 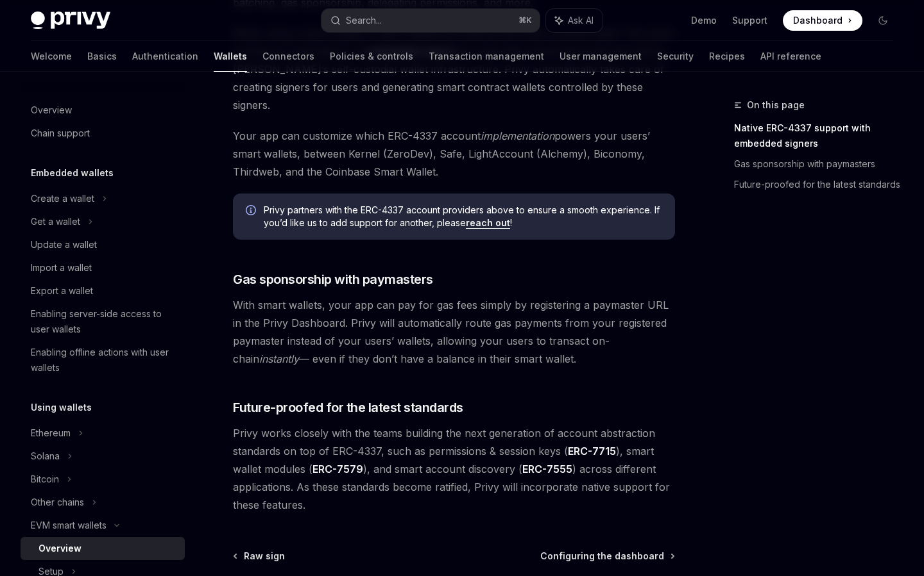 What do you see at coordinates (486, 57) in the screenshot?
I see `a: Transaction management` at bounding box center [486, 57].